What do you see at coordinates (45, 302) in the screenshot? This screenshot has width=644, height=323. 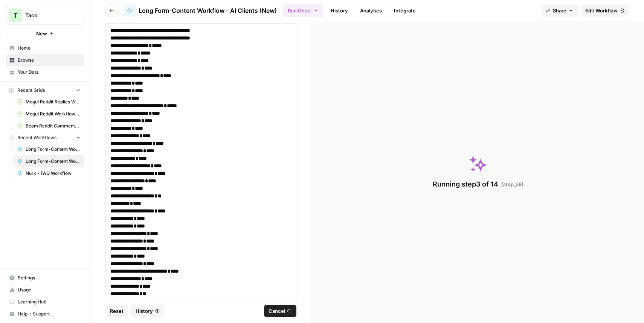 I see `a: Learning Hub` at bounding box center [45, 302].